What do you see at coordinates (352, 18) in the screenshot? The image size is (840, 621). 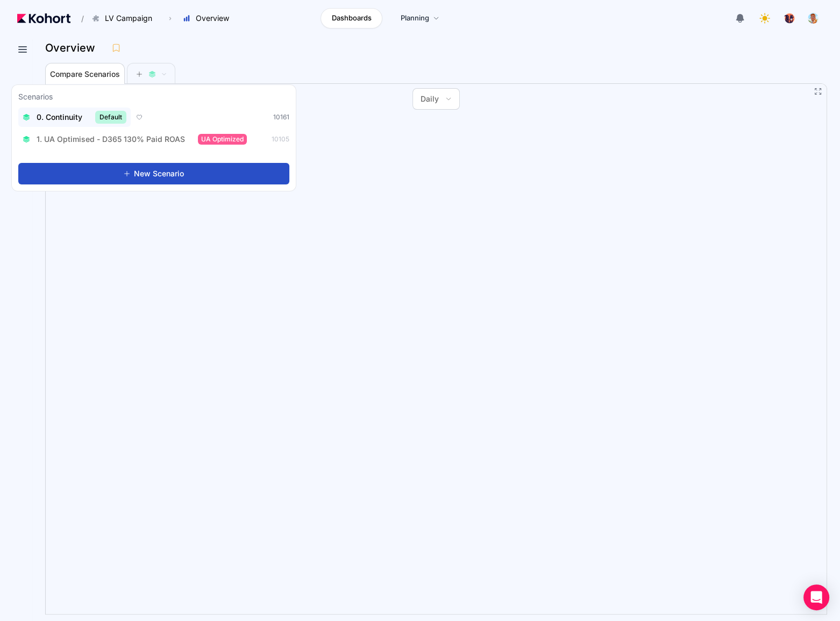 I see `span: Dashboards` at bounding box center [352, 18].